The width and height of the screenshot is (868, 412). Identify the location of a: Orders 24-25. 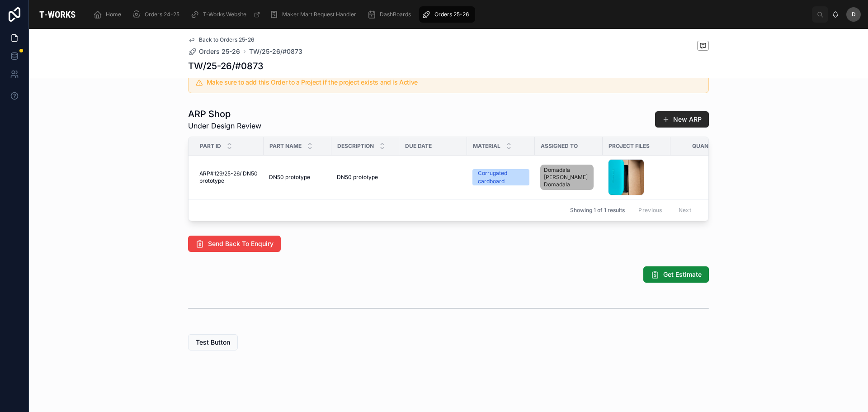
(157, 15).